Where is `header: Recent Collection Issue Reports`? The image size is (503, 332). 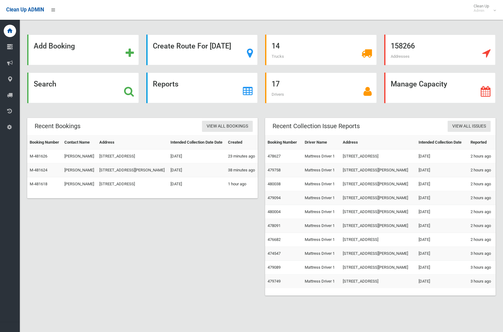
header: Recent Collection Issue Reports is located at coordinates (316, 126).